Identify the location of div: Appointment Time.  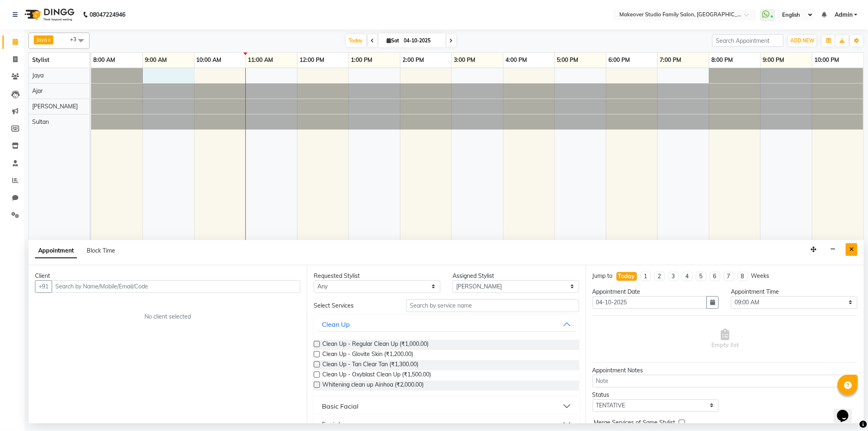
(793, 292).